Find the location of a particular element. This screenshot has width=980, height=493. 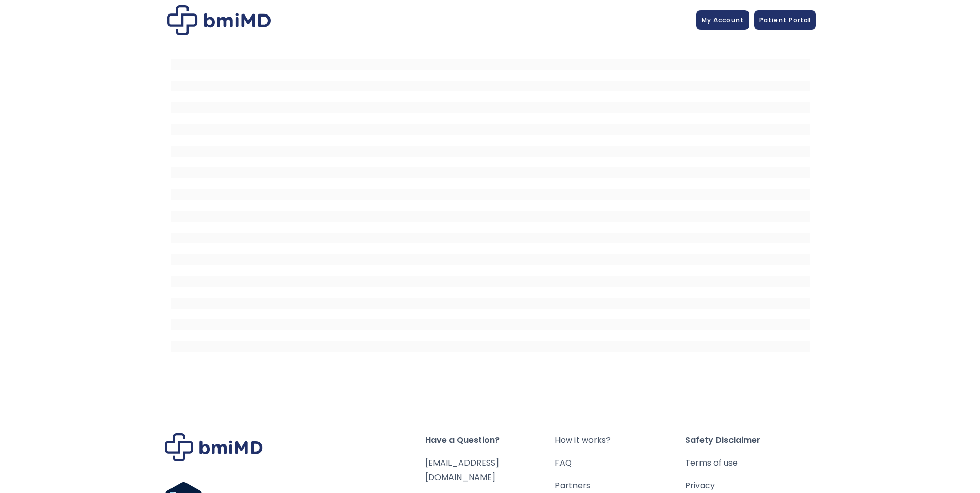

a: My Account is located at coordinates (723, 20).